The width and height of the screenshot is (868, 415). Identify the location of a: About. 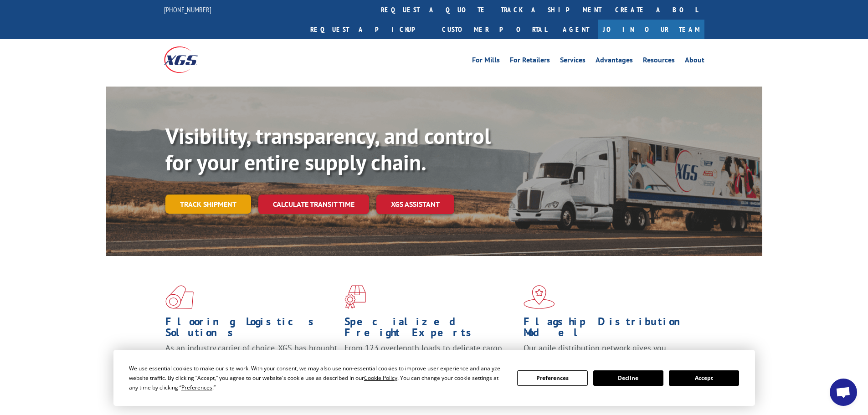
(695, 61).